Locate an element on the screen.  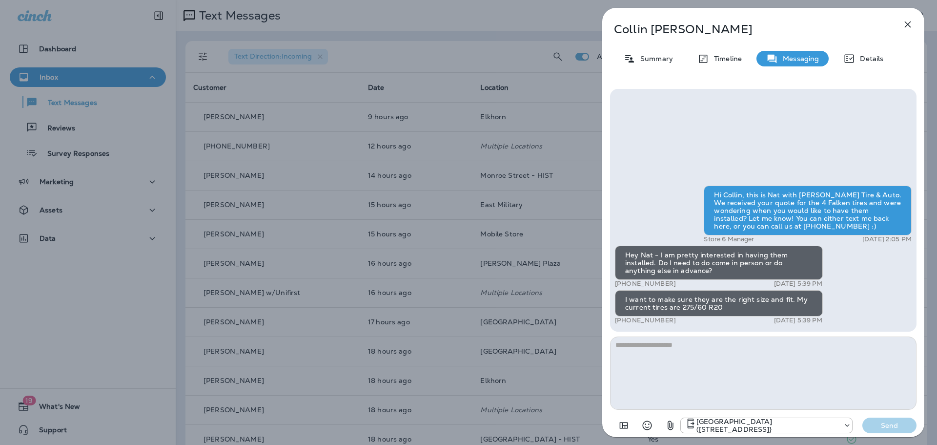
p: Details is located at coordinates (869, 59).